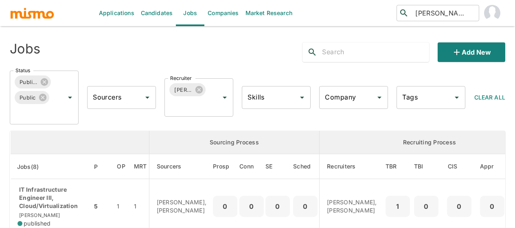 The image size is (515, 228). Describe the element at coordinates (33, 82) in the screenshot. I see `div: Published` at that location.